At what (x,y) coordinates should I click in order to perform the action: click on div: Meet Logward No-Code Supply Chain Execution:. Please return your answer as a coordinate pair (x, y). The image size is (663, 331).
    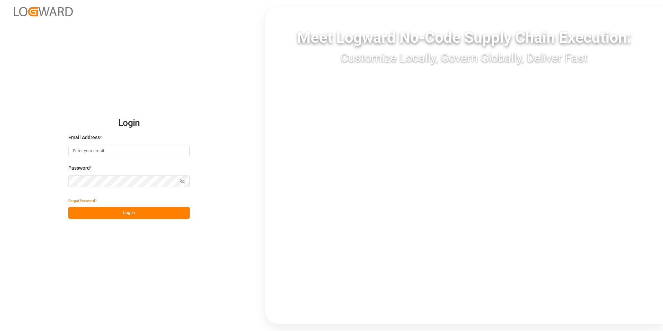
    Looking at the image, I should click on (464, 37).